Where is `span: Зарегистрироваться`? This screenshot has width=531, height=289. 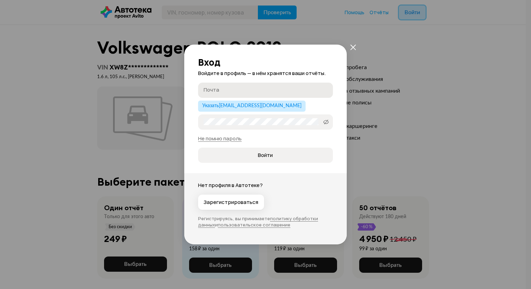 span: Зарегистрироваться is located at coordinates (231, 202).